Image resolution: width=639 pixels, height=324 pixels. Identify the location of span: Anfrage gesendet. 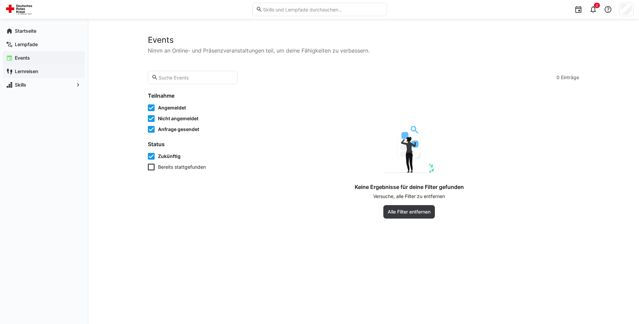
(179, 129).